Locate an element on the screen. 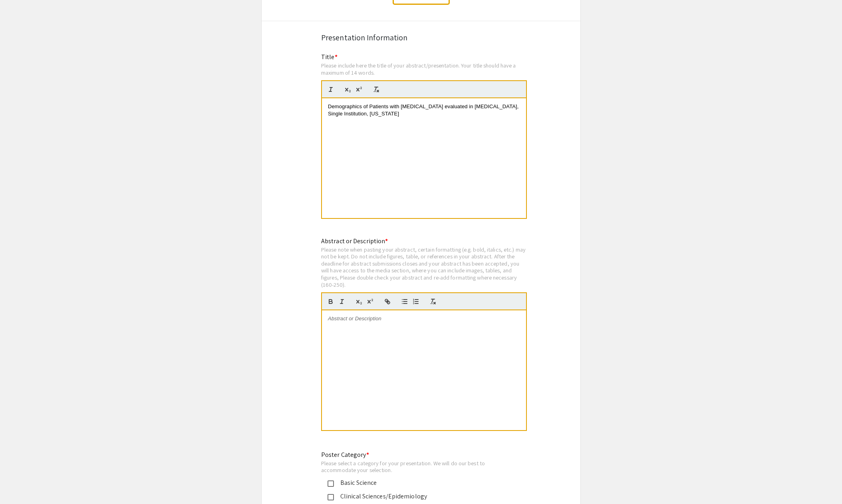 This screenshot has height=504, width=842. div: Please note when pasting your abstract, certain formatting (e.g. bold, italics, etc.) may not be ... is located at coordinates (424, 267).